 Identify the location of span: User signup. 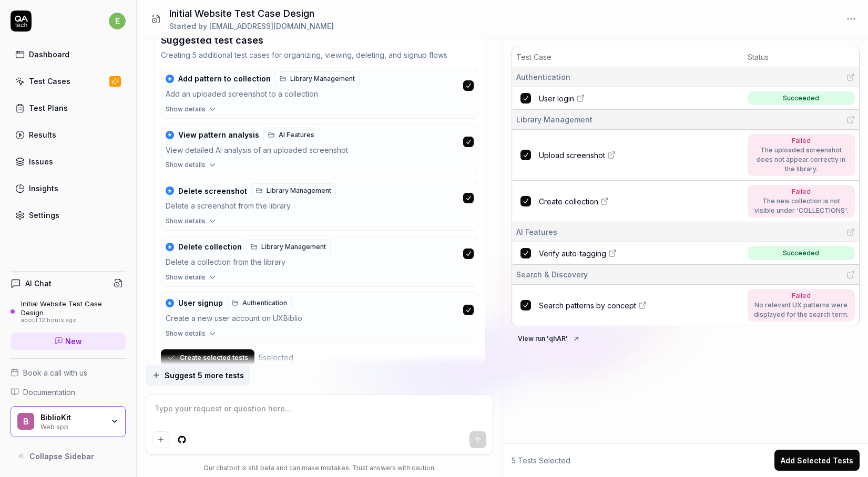
(200, 303).